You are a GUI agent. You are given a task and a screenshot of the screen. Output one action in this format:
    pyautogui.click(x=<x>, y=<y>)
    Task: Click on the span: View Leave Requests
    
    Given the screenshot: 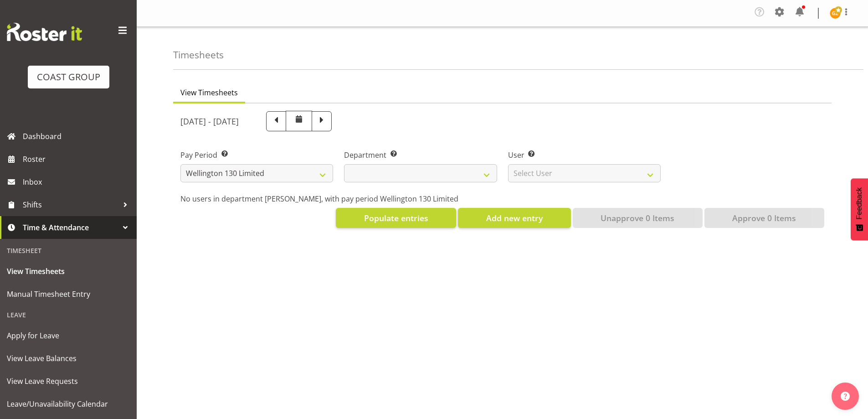 What is the action you would take?
    pyautogui.click(x=68, y=381)
    